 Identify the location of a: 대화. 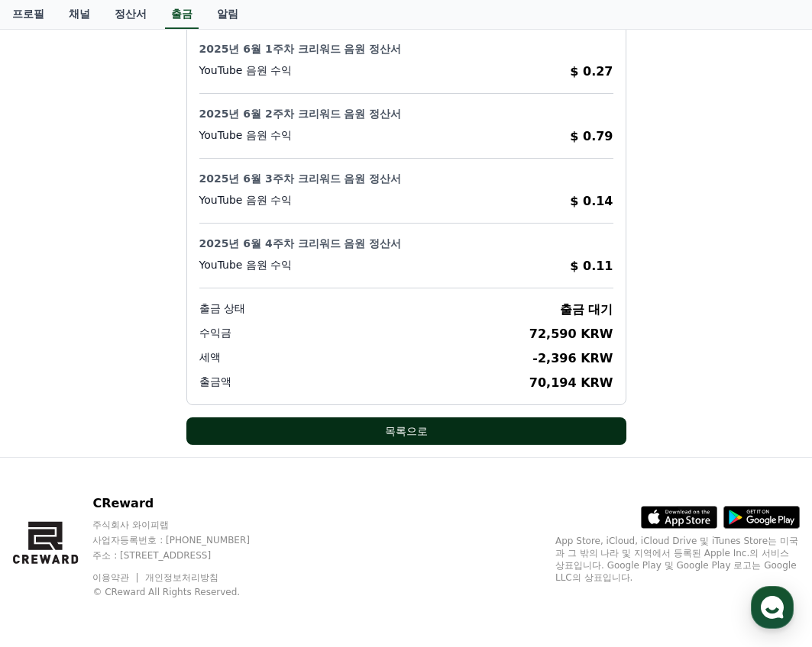
(149, 503).